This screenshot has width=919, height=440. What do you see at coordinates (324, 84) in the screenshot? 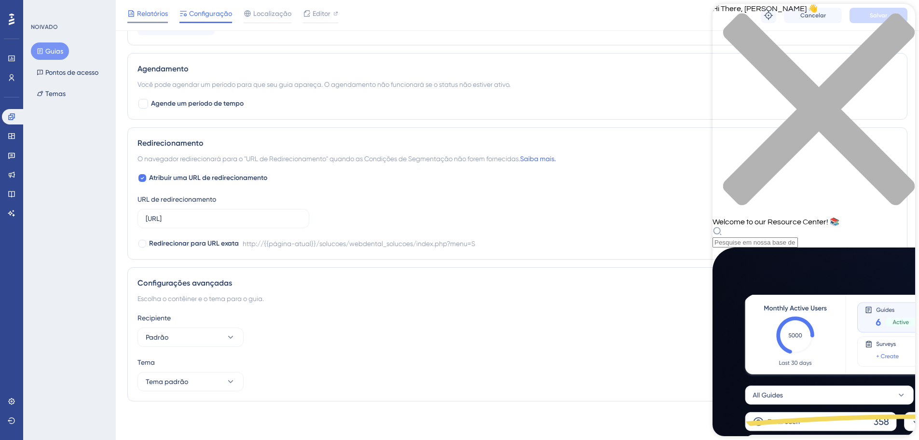
I see `font: Você pode agendar um período para que seu guia apareça. O agendamento não funcionará se o status ...` at bounding box center [324, 84].